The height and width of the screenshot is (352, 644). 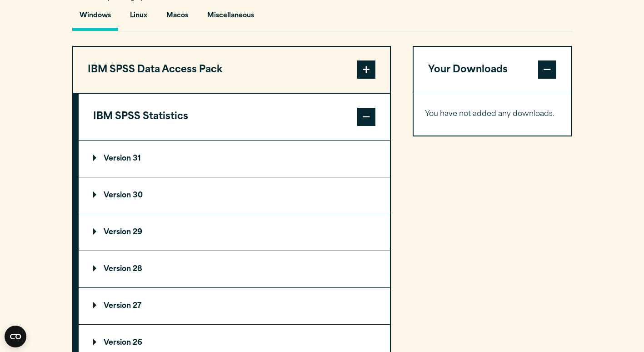 I want to click on summary: Version 30, so click(x=234, y=196).